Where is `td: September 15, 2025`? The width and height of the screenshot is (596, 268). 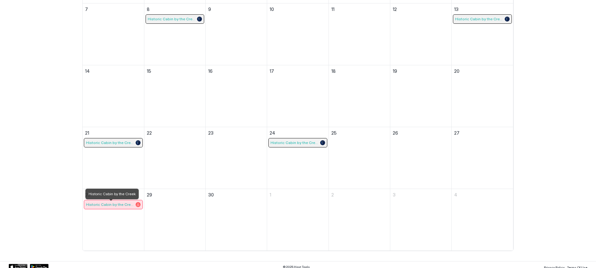 td: September 15, 2025 is located at coordinates (175, 96).